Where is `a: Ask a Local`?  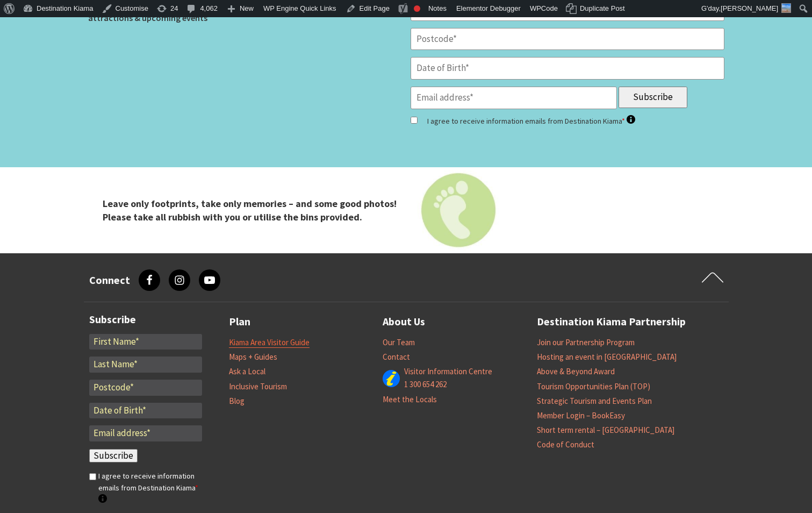
a: Ask a Local is located at coordinates (248, 371).